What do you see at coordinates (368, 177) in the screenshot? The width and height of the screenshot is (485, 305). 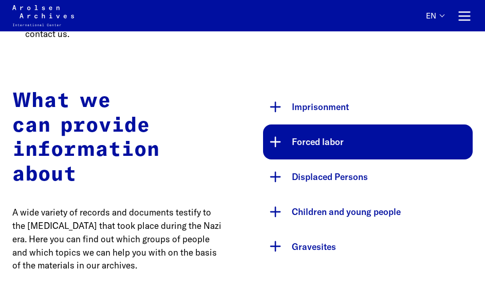 I see `button: Displaced Persons` at bounding box center [368, 177].